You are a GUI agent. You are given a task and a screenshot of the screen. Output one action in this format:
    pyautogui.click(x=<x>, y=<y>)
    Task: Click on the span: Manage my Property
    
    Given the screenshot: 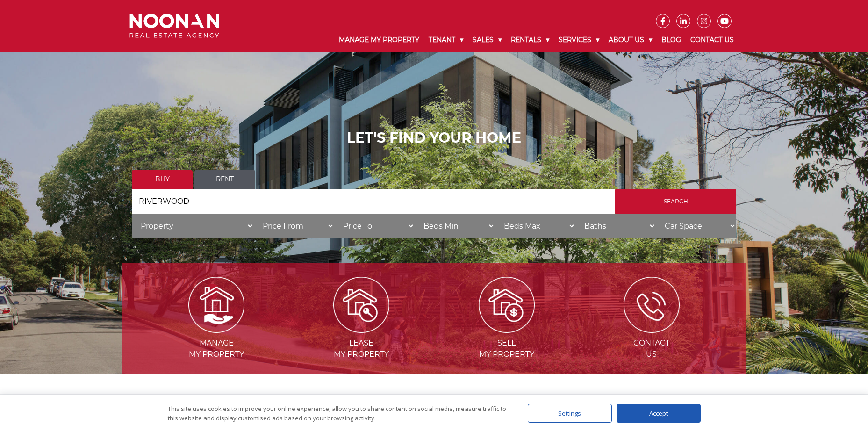 What is the action you would take?
    pyautogui.click(x=216, y=349)
    